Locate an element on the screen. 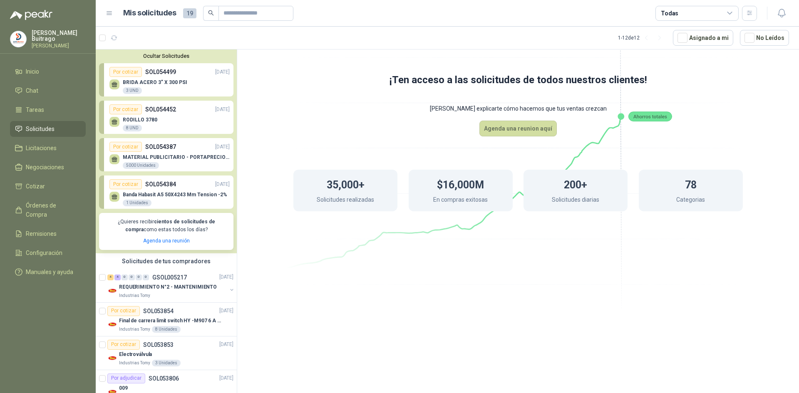 Image resolution: width=799 pixels, height=393 pixels. div: 1 - 12 de 12 is located at coordinates (642, 38).